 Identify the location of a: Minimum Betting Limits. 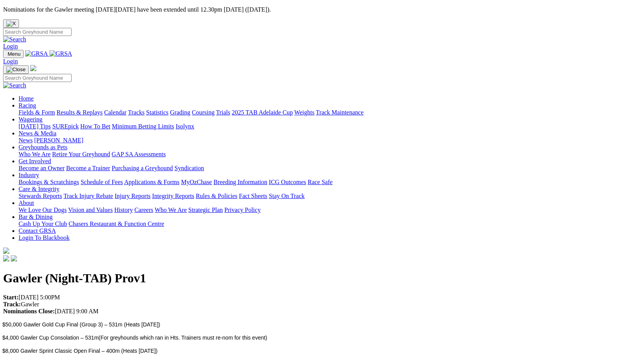
(143, 126).